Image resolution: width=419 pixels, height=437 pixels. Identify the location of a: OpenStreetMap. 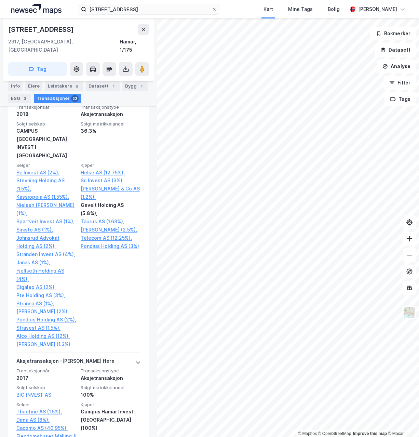
(335, 434).